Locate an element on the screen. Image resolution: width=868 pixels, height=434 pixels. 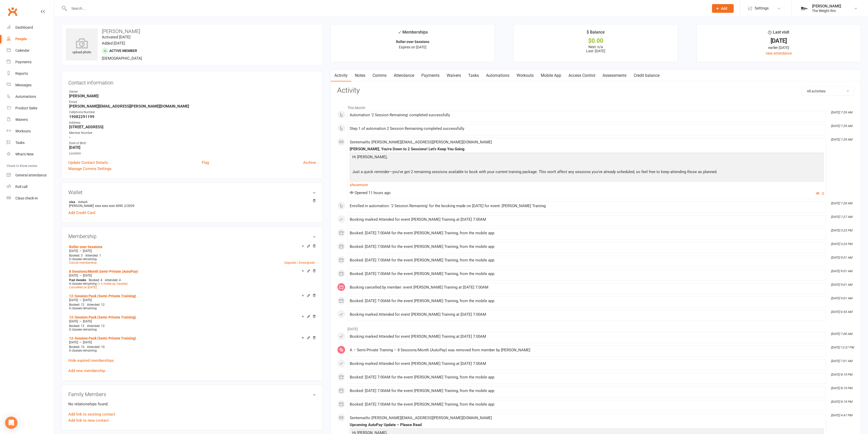
a: Activity is located at coordinates (341, 75).